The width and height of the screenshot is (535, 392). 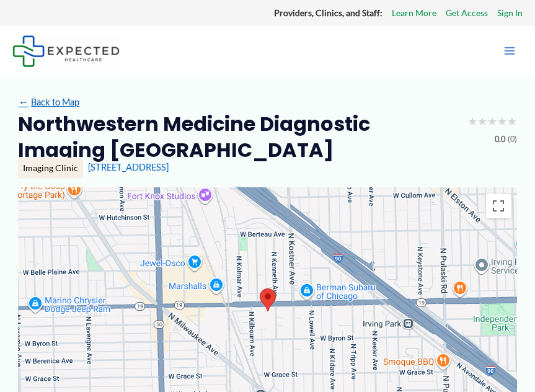 I want to click on button: Toggle fullscreen view, so click(x=499, y=206).